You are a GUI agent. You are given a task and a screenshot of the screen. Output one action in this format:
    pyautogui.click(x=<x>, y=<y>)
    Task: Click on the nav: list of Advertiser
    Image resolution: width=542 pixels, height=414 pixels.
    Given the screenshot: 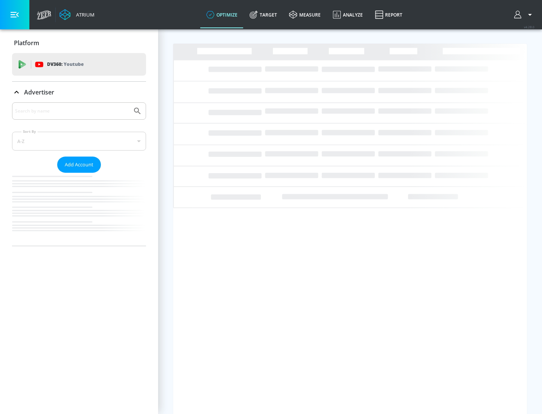 What is the action you would take?
    pyautogui.click(x=79, y=209)
    